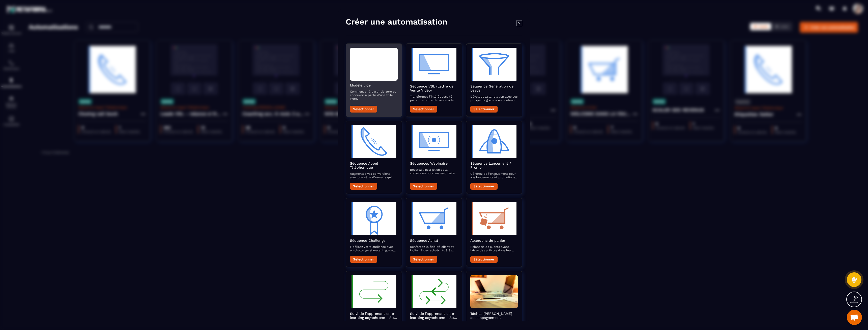  Describe the element at coordinates (434, 163) in the screenshot. I see `h2: Séquences Webinaire` at that location.